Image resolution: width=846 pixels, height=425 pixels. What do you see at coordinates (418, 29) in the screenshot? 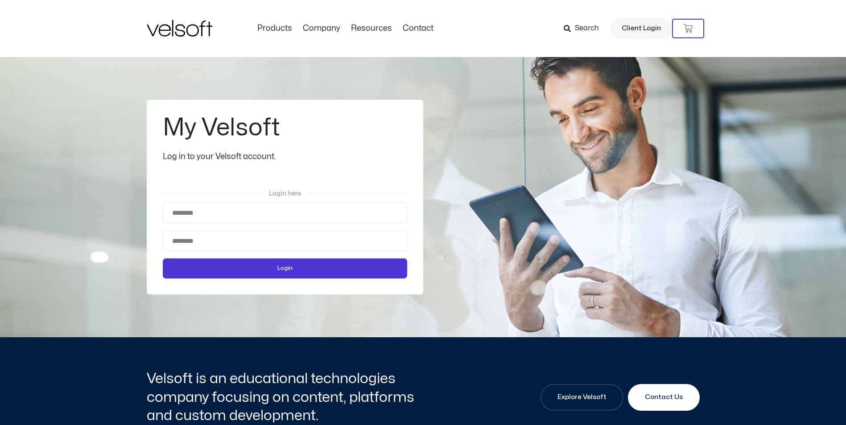
I see `a: ContactMenu Toggle` at bounding box center [418, 29].